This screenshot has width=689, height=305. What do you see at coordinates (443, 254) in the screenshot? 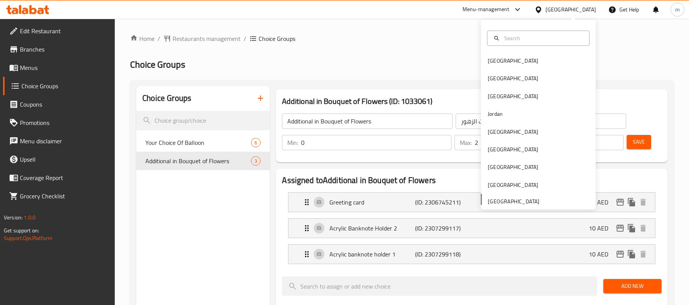
I see `p: (ID: 2307299118)` at bounding box center [443, 254].